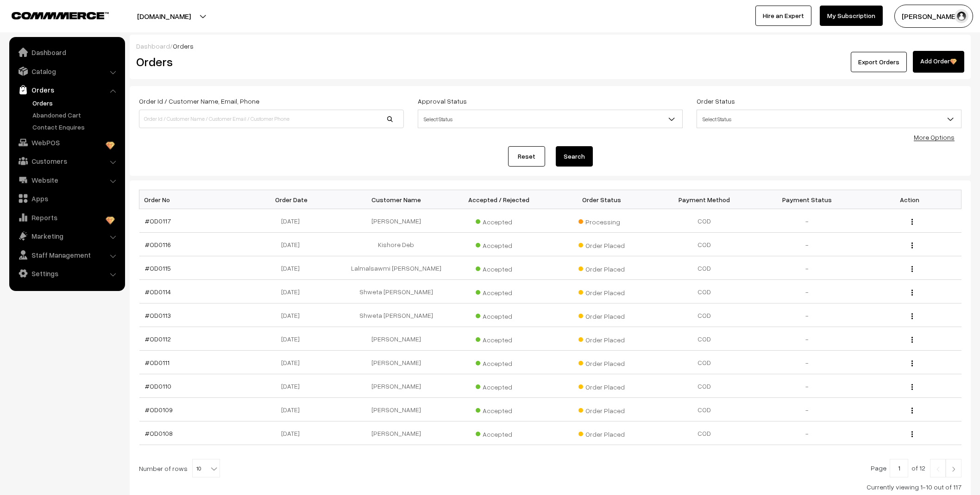 Image resolution: width=980 pixels, height=495 pixels. Describe the element at coordinates (159, 410) in the screenshot. I see `a: #OD0109` at that location.